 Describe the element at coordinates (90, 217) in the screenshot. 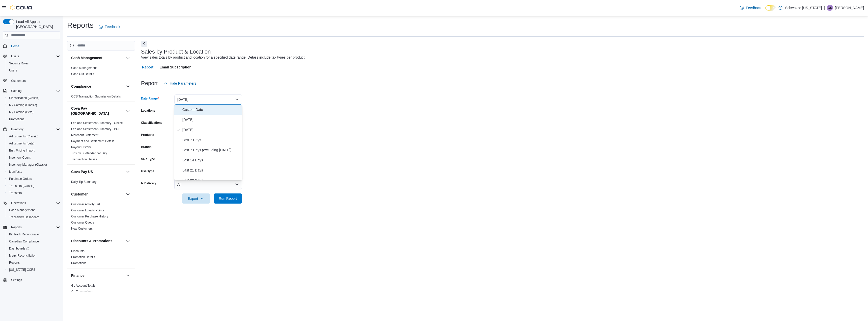

I see `span: Customer Purchase History` at that location.